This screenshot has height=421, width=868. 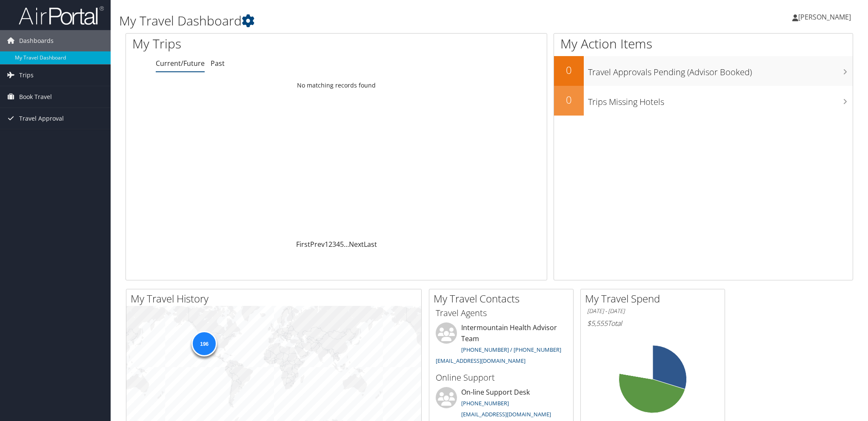 What do you see at coordinates (217, 63) in the screenshot?
I see `a: Past` at bounding box center [217, 63].